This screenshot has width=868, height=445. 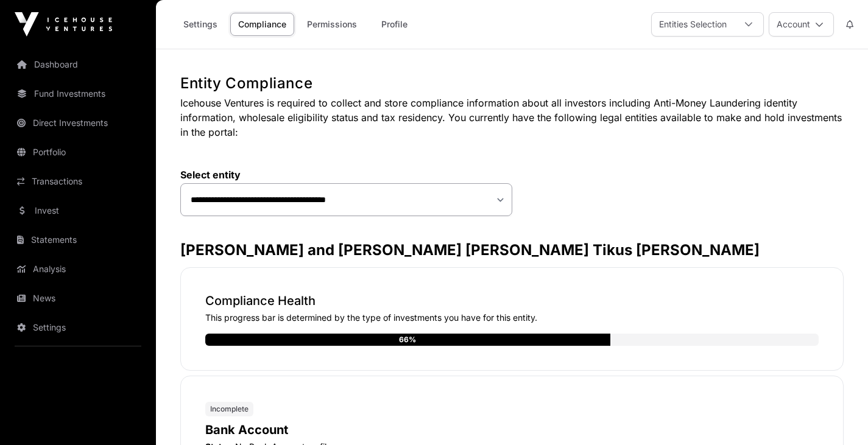 What do you see at coordinates (838, 416) in the screenshot?
I see `div: Chat Widget` at bounding box center [838, 416].